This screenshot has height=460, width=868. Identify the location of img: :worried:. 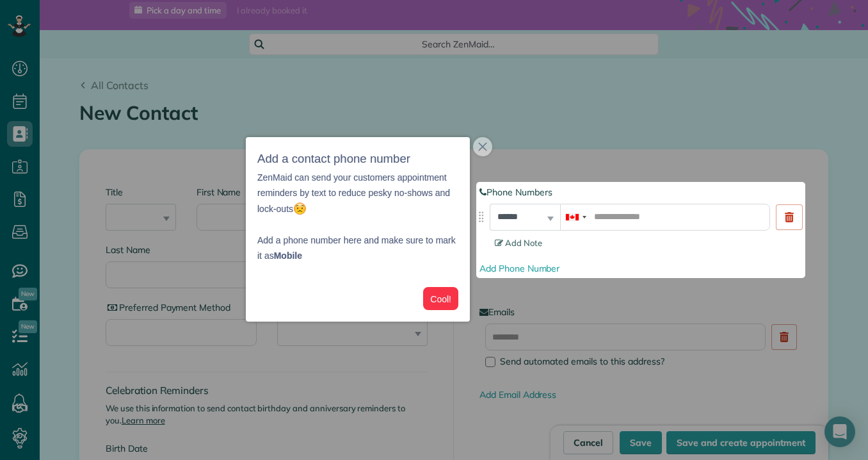
(300, 208).